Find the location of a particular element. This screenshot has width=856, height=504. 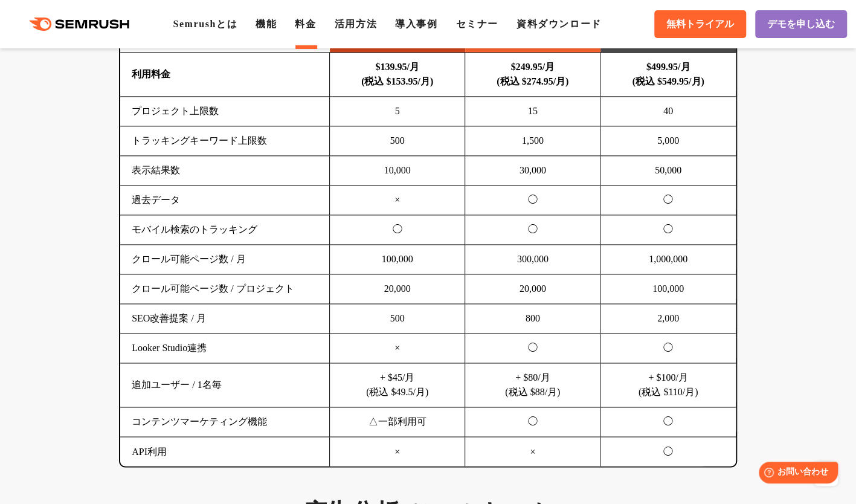

b: $499.95/月 (税込 $549.95/月) is located at coordinates (668, 74).